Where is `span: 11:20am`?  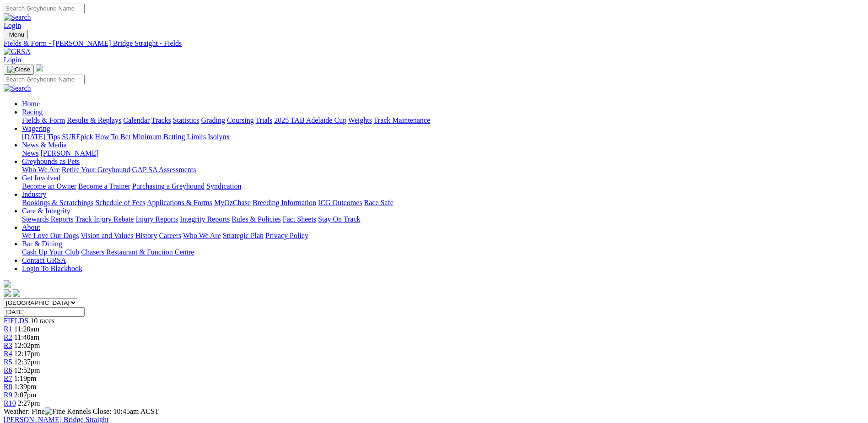
span: 11:20am is located at coordinates (27, 328).